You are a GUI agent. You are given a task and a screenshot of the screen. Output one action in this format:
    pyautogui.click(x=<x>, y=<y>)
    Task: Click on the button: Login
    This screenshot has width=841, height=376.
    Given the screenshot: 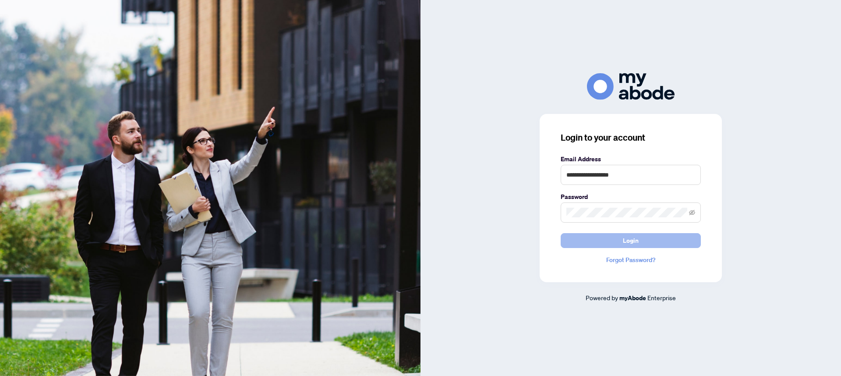 What is the action you would take?
    pyautogui.click(x=631, y=241)
    